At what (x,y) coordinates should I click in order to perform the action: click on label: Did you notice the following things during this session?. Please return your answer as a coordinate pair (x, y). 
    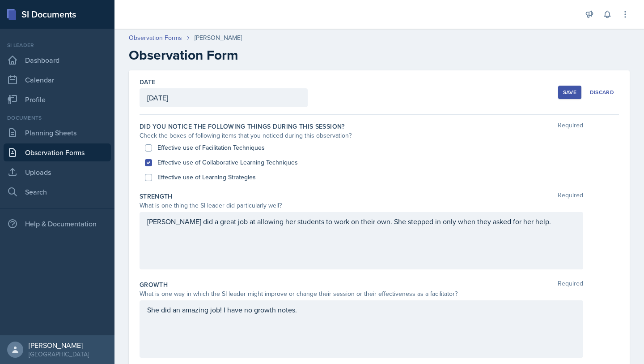
    Looking at the image, I should click on (242, 126).